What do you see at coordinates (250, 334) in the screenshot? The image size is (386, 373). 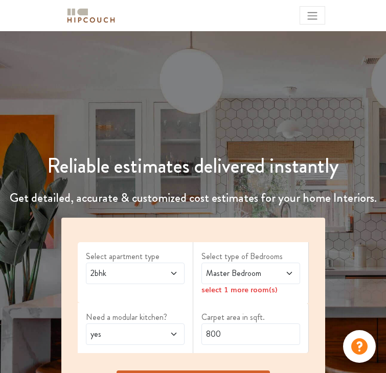 I see `input: Enter area sqft` at bounding box center [250, 334].